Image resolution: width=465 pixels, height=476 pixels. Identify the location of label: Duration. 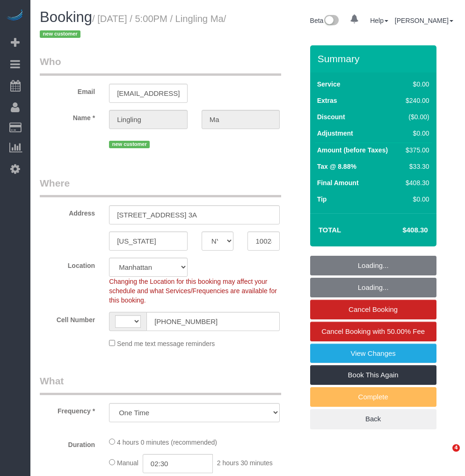
(67, 443).